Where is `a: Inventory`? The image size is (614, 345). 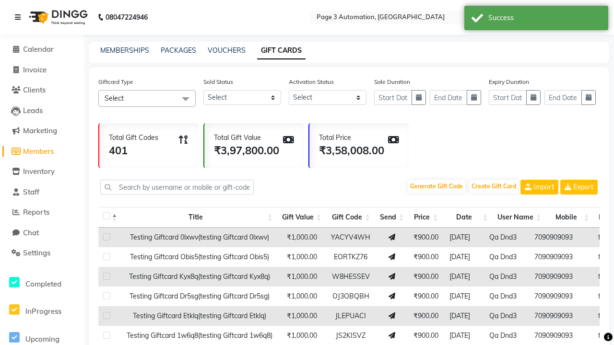
a: Inventory is located at coordinates (42, 172).